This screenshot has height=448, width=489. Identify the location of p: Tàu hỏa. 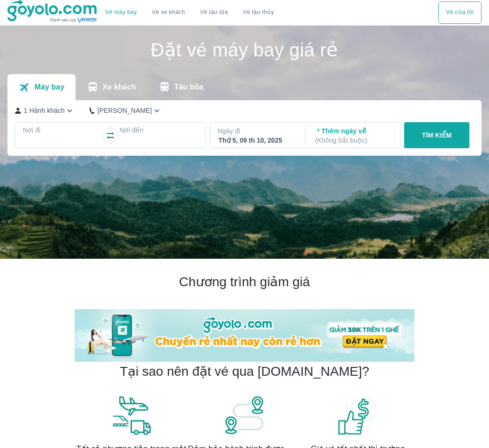
(189, 87).